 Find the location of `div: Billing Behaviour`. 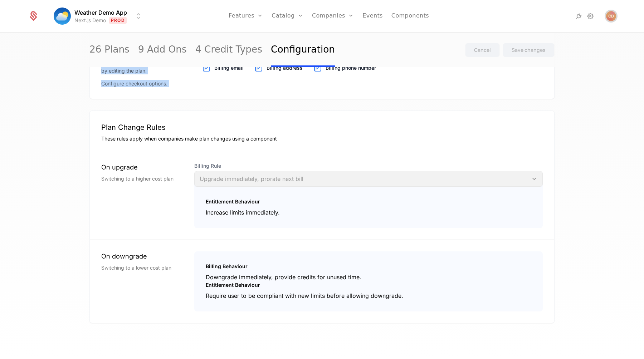

div: Billing Behaviour is located at coordinates (369, 267).